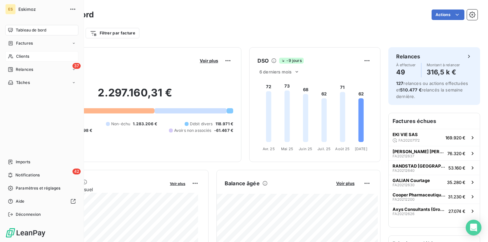  What do you see at coordinates (324, 149) in the screenshot?
I see `tspan: Juil. 25` at bounding box center [324, 149].